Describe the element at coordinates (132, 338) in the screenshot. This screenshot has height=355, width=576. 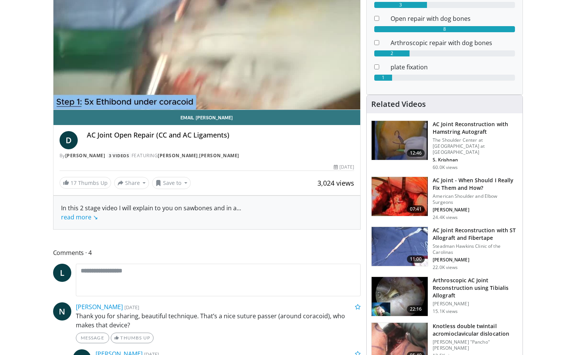
I see `a: Thumbs Up` at that location.